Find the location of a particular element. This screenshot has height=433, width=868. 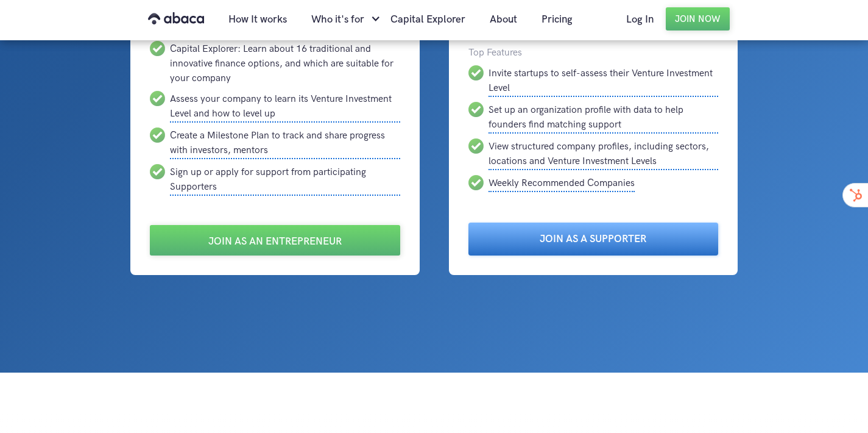

div: Assess your company to learn its Venture Investment Level and how to level up is located at coordinates (285, 107).